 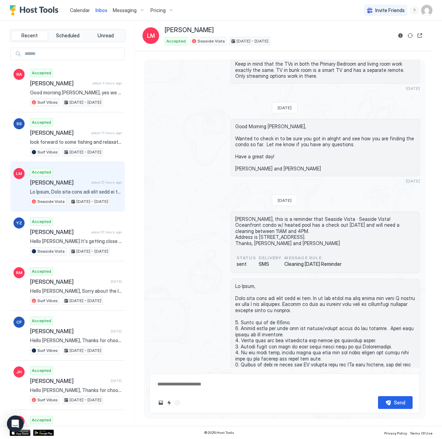 I want to click on span: about 4 hours ago, so click(x=107, y=83).